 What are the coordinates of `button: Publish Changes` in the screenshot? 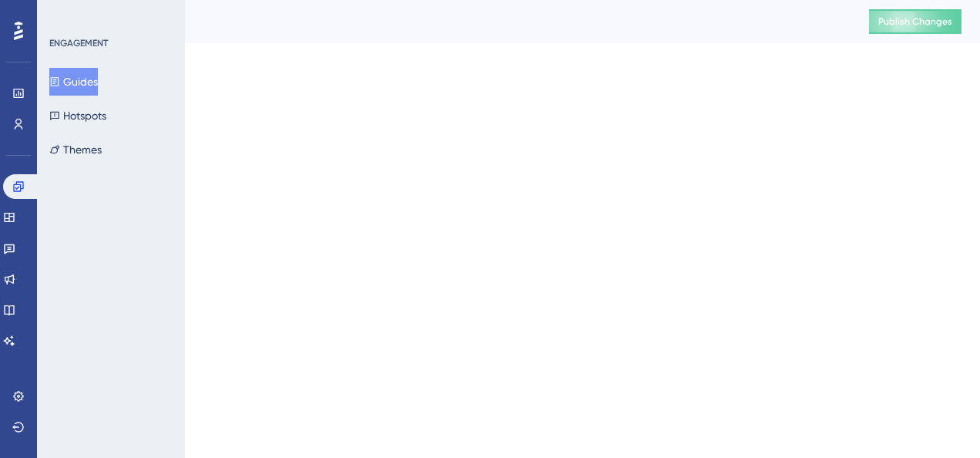 It's located at (915, 22).